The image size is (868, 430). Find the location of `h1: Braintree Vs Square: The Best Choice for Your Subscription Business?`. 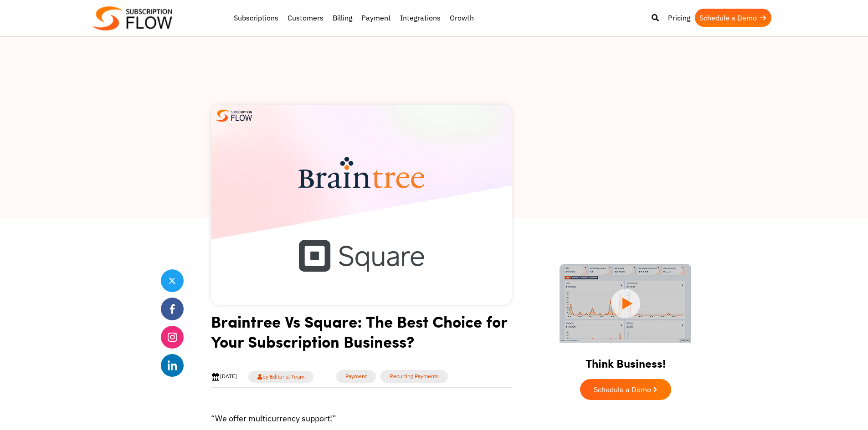

h1: Braintree Vs Square: The Best Choice for Your Subscription Business? is located at coordinates (361, 335).